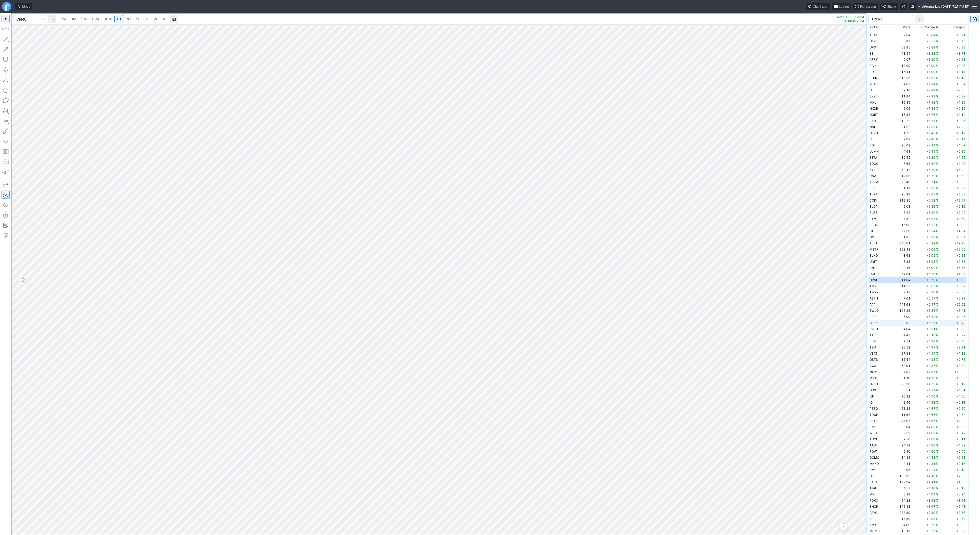 This screenshot has height=535, width=980. Describe the element at coordinates (900, 237) in the screenshot. I see `td: 51.85` at that location.